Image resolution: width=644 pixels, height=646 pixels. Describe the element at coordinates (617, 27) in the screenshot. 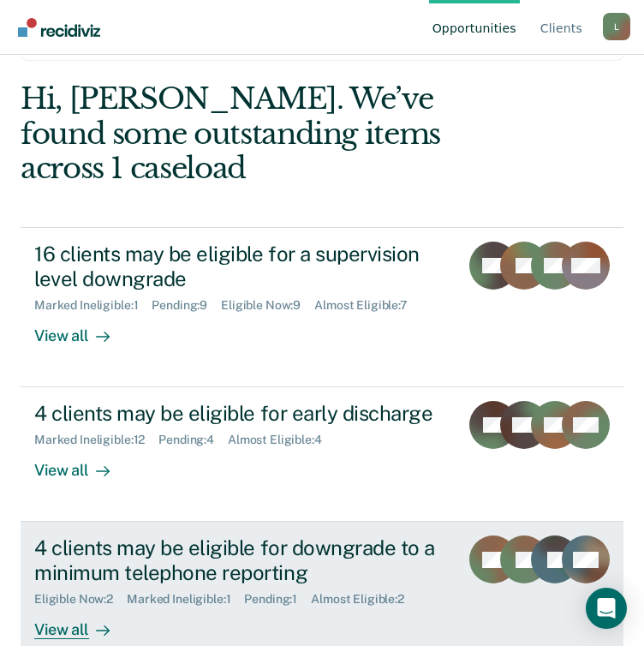

I see `div: L` at that location.